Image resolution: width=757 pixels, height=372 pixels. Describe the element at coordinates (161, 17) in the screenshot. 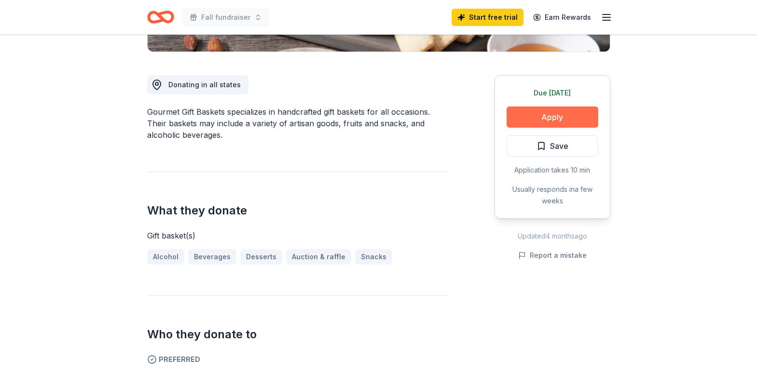

I see `a: Home` at that location.